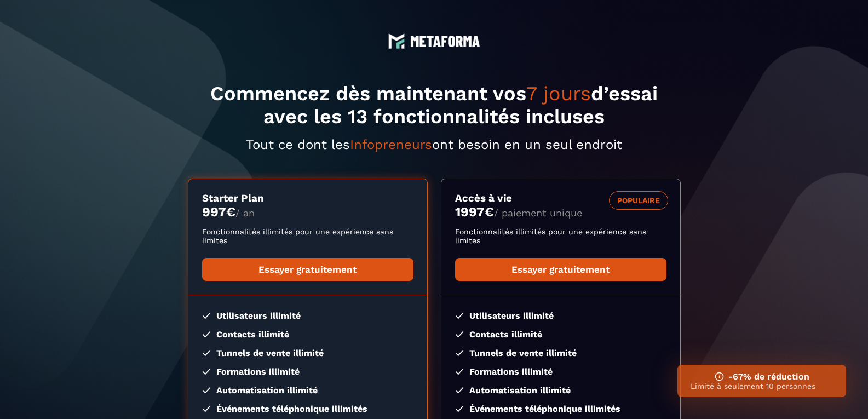 The height and width of the screenshot is (419, 868). What do you see at coordinates (391, 145) in the screenshot?
I see `span: Infopreneurs` at bounding box center [391, 145].